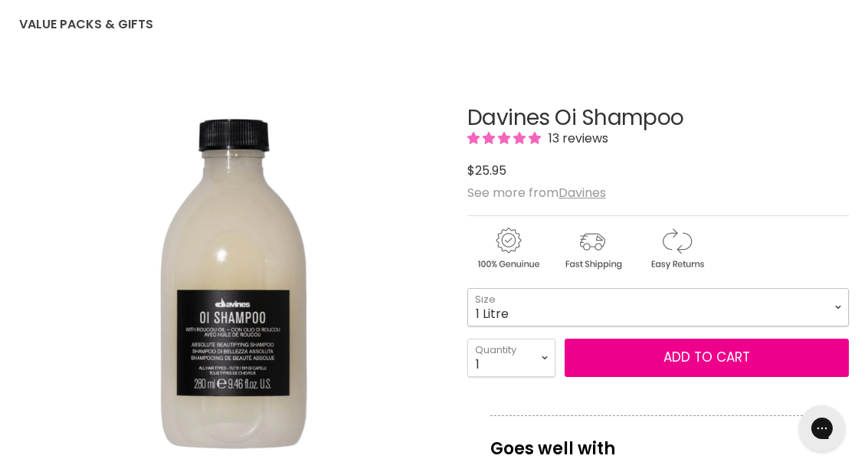 The width and height of the screenshot is (868, 472). Describe the element at coordinates (592, 248) in the screenshot. I see `img: shipping.gif` at that location.